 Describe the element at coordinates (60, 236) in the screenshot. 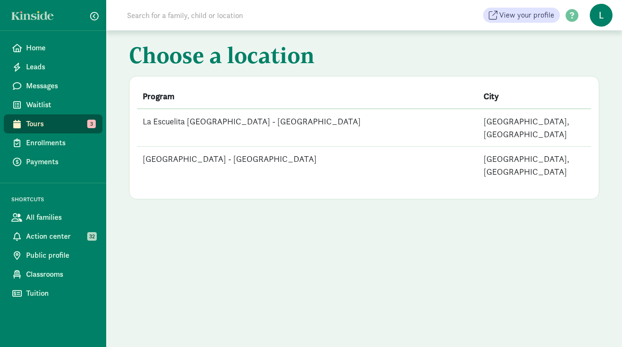

I see `span: Action center` at that location.